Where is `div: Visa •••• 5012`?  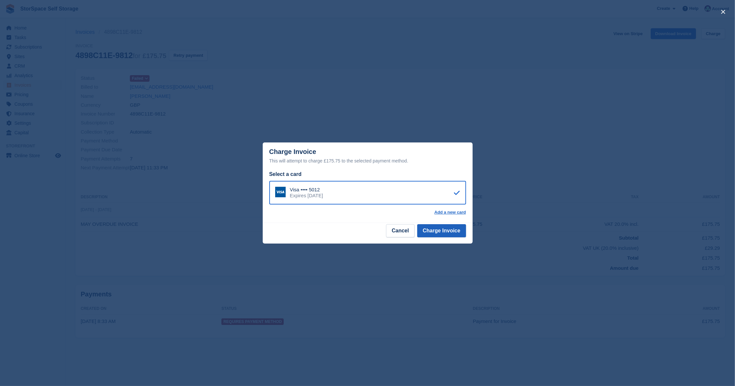
div: Visa •••• 5012 is located at coordinates (306, 190).